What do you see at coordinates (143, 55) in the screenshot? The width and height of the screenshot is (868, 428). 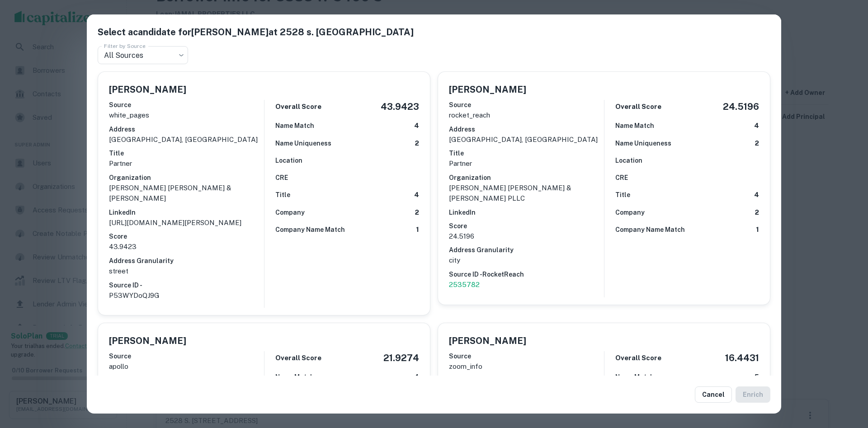 I see `div: All Sources` at bounding box center [143, 55].